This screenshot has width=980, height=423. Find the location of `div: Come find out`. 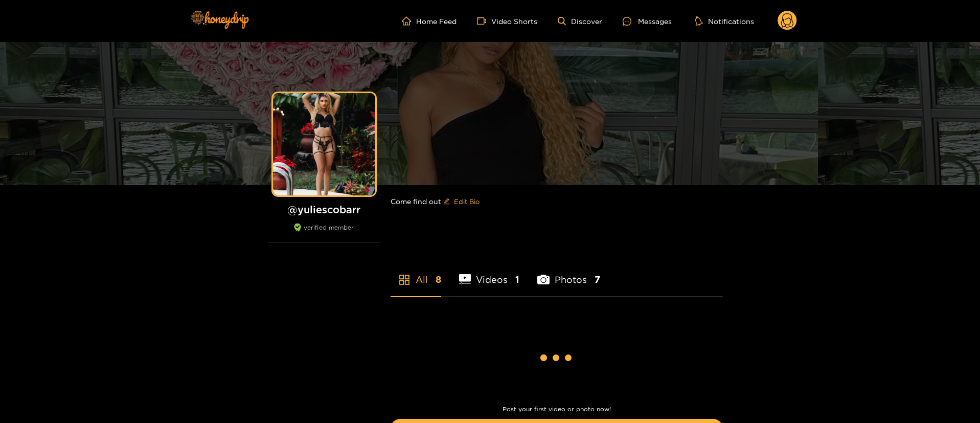

div: Come find out is located at coordinates (557, 201).